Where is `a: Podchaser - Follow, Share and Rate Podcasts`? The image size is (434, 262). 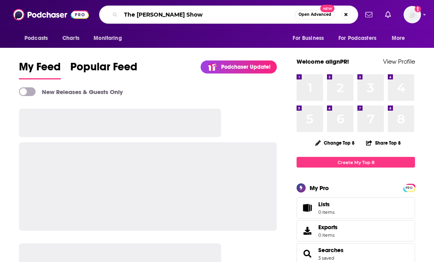
a: Podchaser - Follow, Share and Rate Podcasts is located at coordinates (51, 15).